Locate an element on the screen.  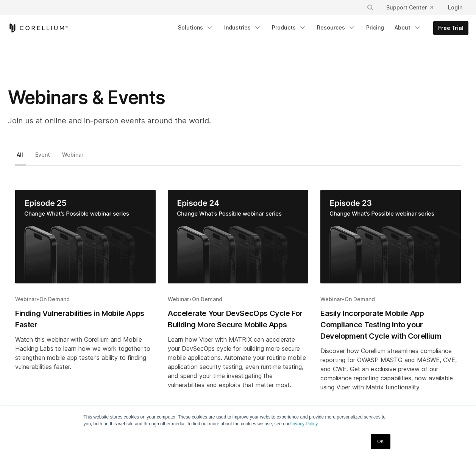
a: All is located at coordinates (21, 158).